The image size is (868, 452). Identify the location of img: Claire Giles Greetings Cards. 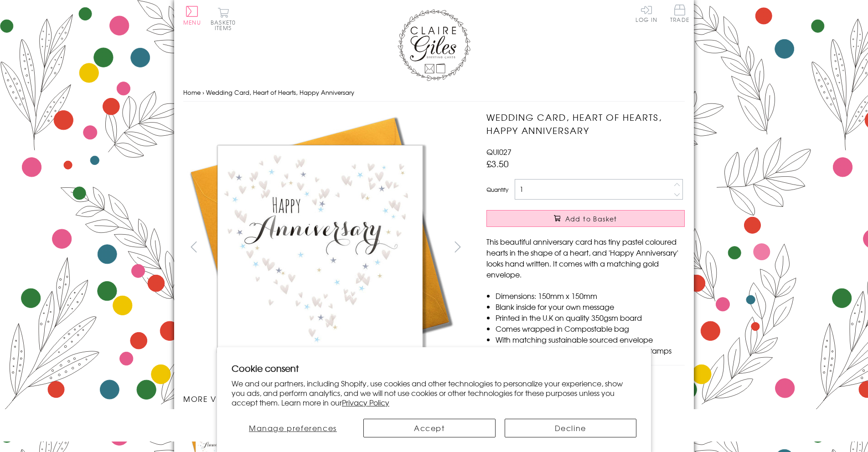
(434, 45).